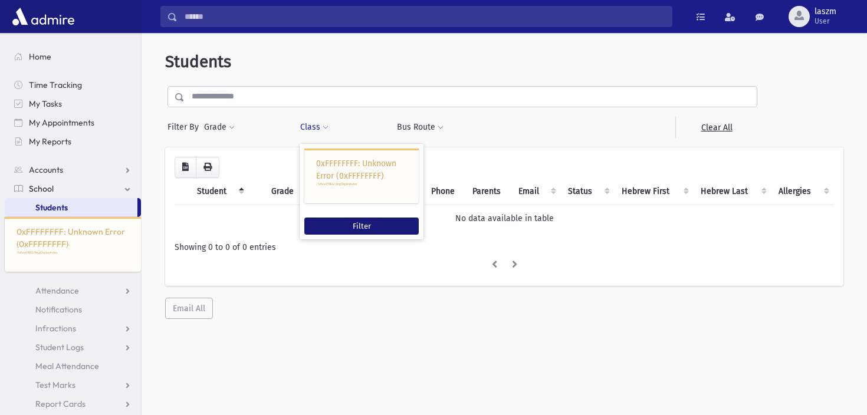 This screenshot has width=867, height=415. I want to click on th: Grade: activate to sort column ascending, so click(289, 192).